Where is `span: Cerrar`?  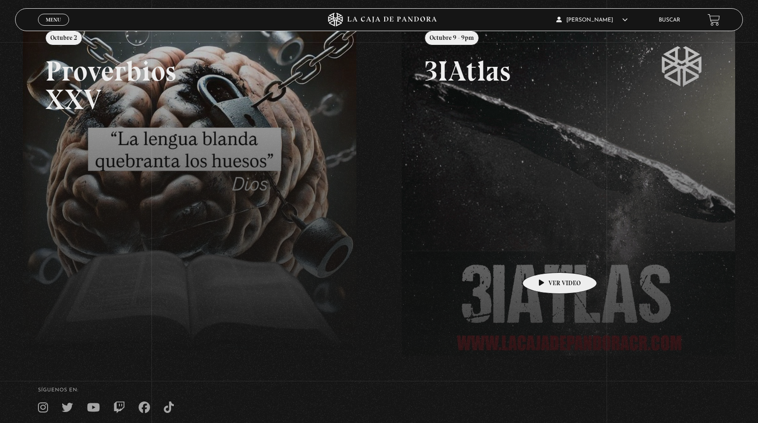
span: Cerrar is located at coordinates (54, 28).